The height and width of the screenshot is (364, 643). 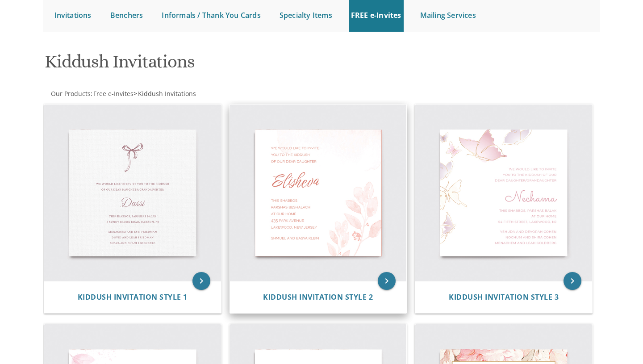 What do you see at coordinates (318, 297) in the screenshot?
I see `span: Kiddush Invitation Style 2` at bounding box center [318, 297].